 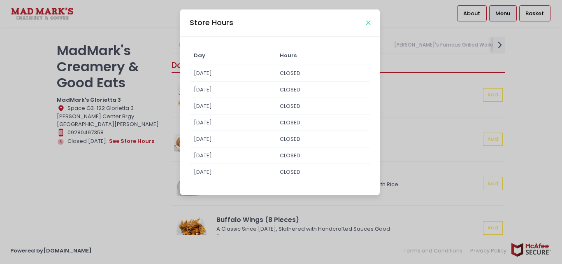 What do you see at coordinates (233, 56) in the screenshot?
I see `td: Day` at bounding box center [233, 56].